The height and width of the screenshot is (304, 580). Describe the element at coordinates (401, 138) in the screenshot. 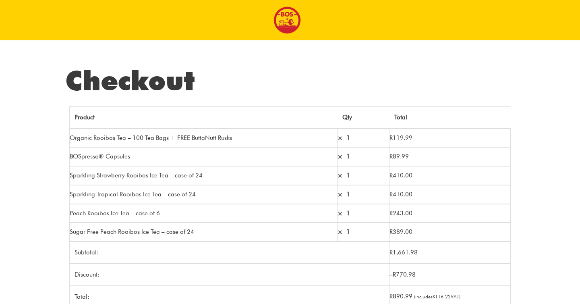

I see `bdi: 119.99` at that location.